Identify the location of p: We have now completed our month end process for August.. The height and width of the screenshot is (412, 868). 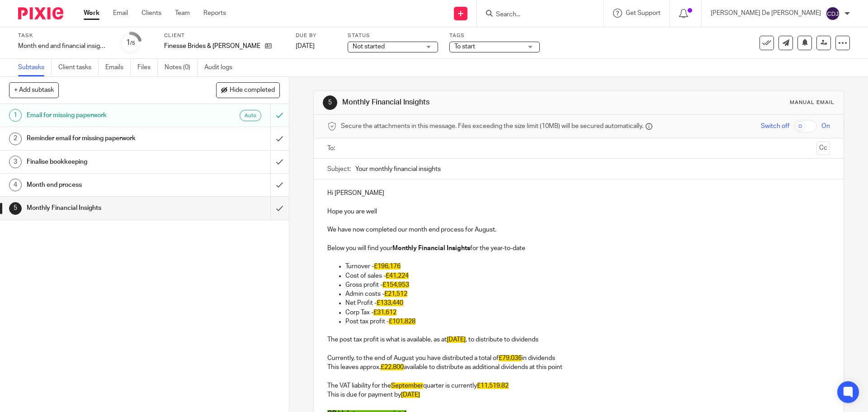
(578, 230).